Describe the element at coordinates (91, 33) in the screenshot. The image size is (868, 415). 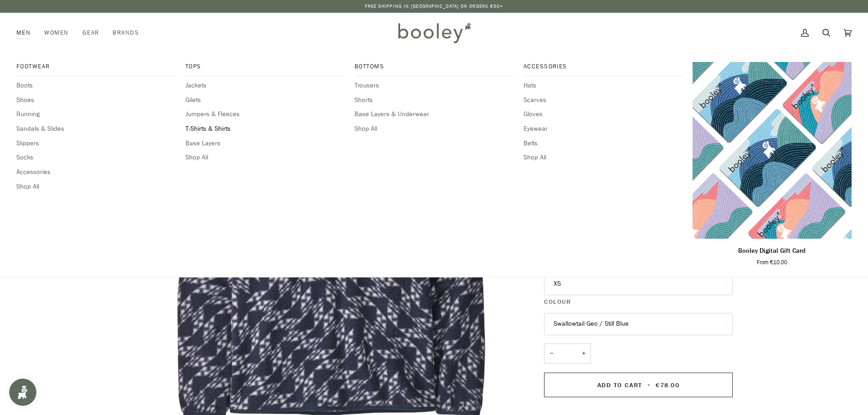
I see `div: Gear` at that location.